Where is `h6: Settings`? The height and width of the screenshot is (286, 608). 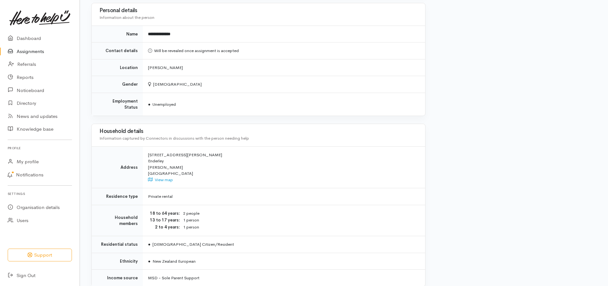
h6: Settings is located at coordinates (40, 194).